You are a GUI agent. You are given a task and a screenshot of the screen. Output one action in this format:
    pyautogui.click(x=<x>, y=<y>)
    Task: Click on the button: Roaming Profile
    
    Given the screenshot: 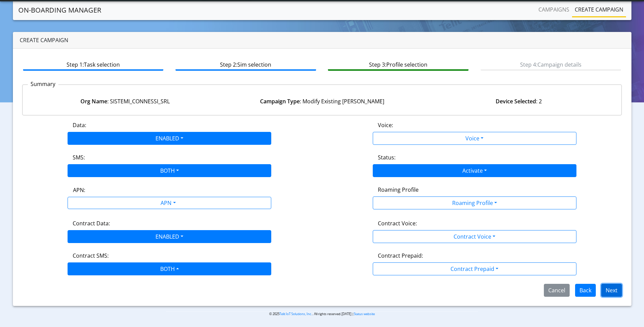 What is the action you would take?
    pyautogui.click(x=475, y=203)
    